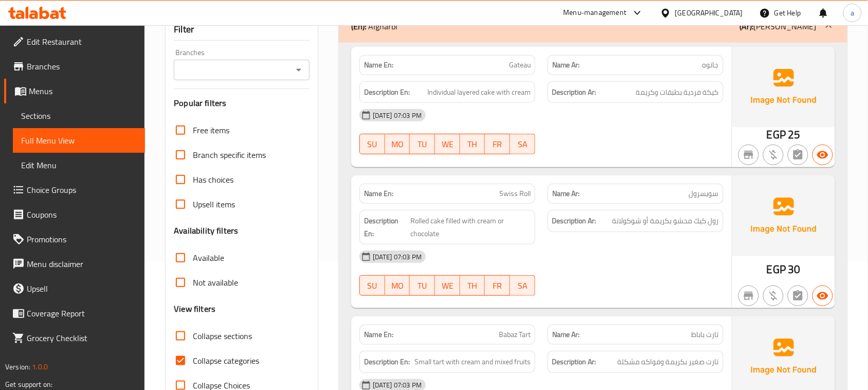  Describe the element at coordinates (74, 338) in the screenshot. I see `a: Grocery Checklist` at that location.